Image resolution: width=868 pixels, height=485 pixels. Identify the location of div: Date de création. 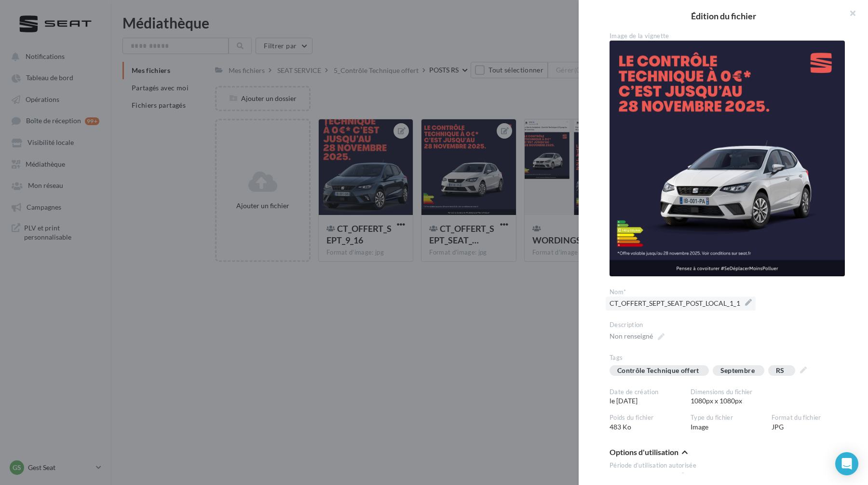
(647, 392).